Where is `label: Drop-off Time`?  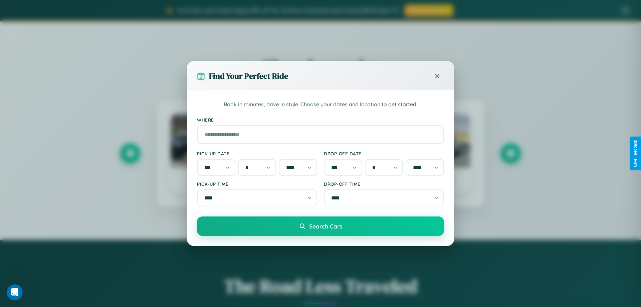
label: Drop-off Time is located at coordinates (384, 184).